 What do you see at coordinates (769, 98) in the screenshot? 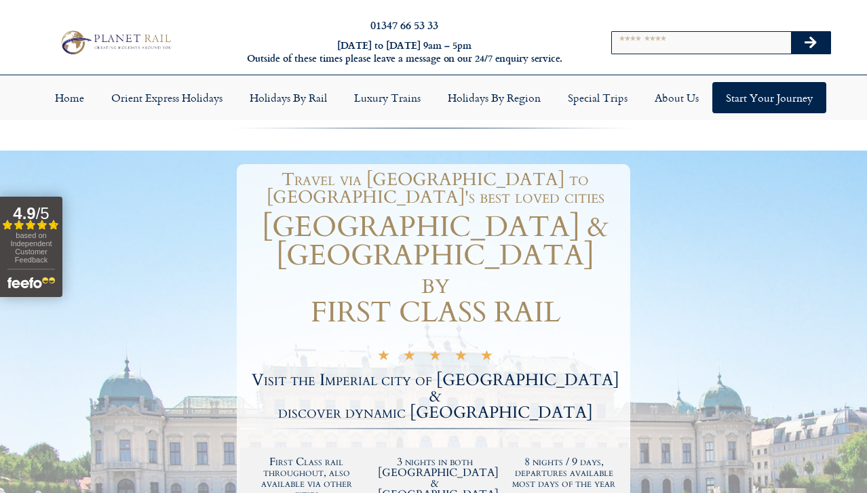
I see `a: Start your Journey` at bounding box center [769, 98].